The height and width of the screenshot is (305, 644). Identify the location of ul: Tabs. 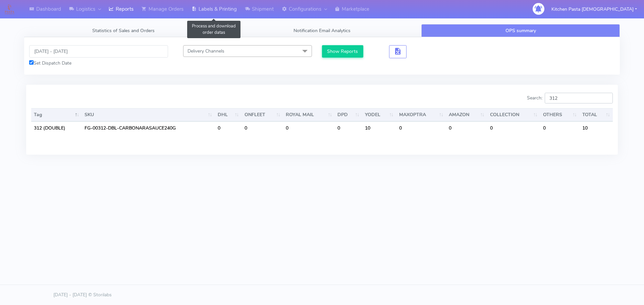
(322, 31).